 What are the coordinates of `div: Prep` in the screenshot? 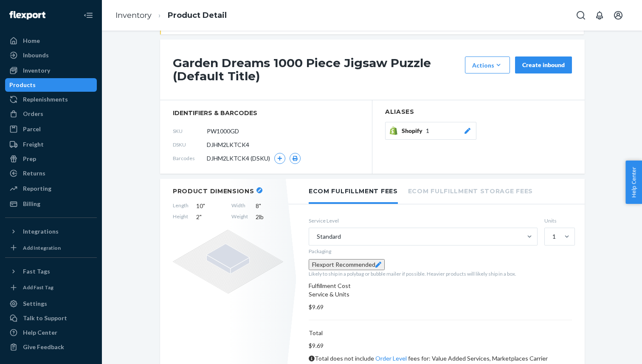 It's located at (30, 159).